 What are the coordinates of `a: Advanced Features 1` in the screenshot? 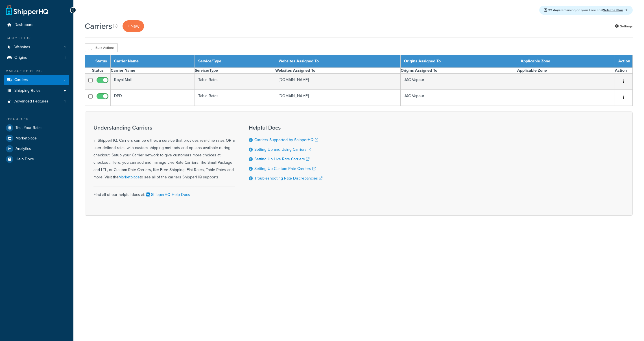 It's located at (37, 101).